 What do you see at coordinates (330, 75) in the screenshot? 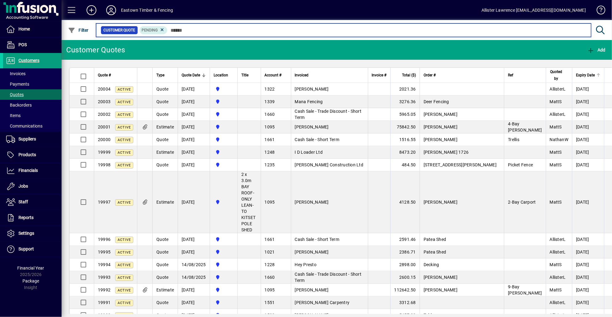
I see `div: Invoiced` at bounding box center [330, 75].